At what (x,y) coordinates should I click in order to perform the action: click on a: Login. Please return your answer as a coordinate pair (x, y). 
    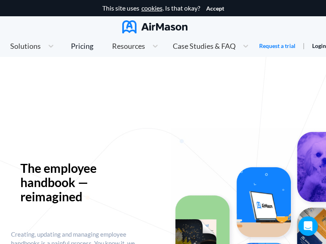
    Looking at the image, I should click on (319, 46).